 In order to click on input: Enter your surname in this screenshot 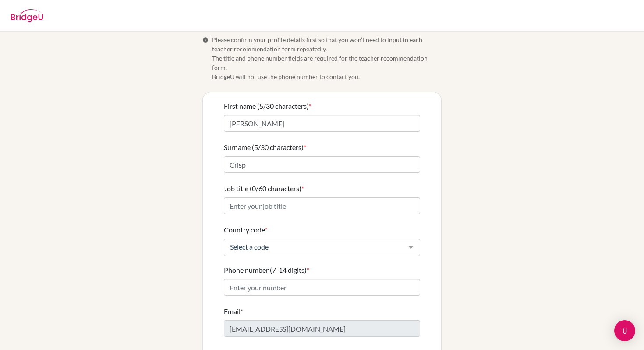, I will do `click(322, 164)`.